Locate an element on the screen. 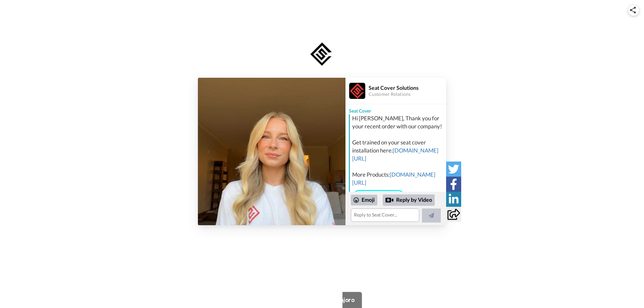 This screenshot has width=644, height=308. div: Customer Relations is located at coordinates (408, 94).